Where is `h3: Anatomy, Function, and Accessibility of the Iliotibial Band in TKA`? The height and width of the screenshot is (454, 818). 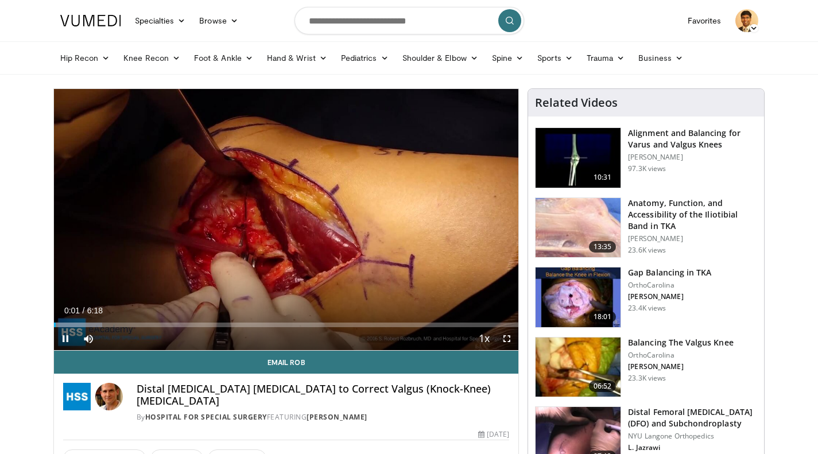 h3: Anatomy, Function, and Accessibility of the Iliotibial Band in TKA is located at coordinates (693, 215).